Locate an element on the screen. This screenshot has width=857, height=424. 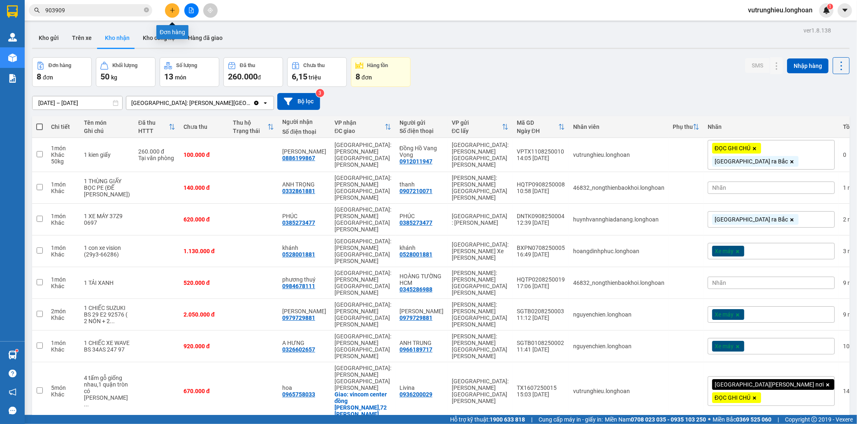
img: warehouse-icon is located at coordinates (12, 58).